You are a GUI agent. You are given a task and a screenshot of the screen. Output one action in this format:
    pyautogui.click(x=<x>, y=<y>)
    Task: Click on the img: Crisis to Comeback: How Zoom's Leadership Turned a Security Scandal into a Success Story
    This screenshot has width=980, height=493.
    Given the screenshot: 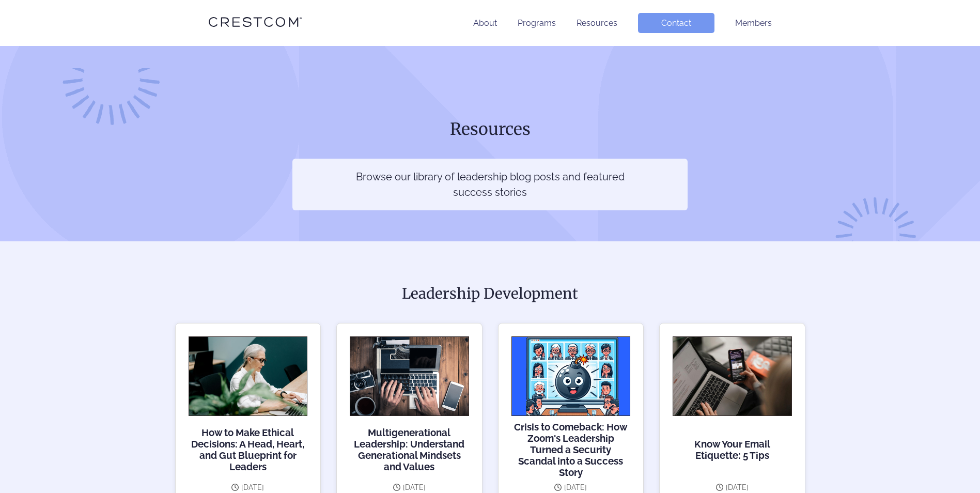 What is the action you would take?
    pyautogui.click(x=571, y=376)
    